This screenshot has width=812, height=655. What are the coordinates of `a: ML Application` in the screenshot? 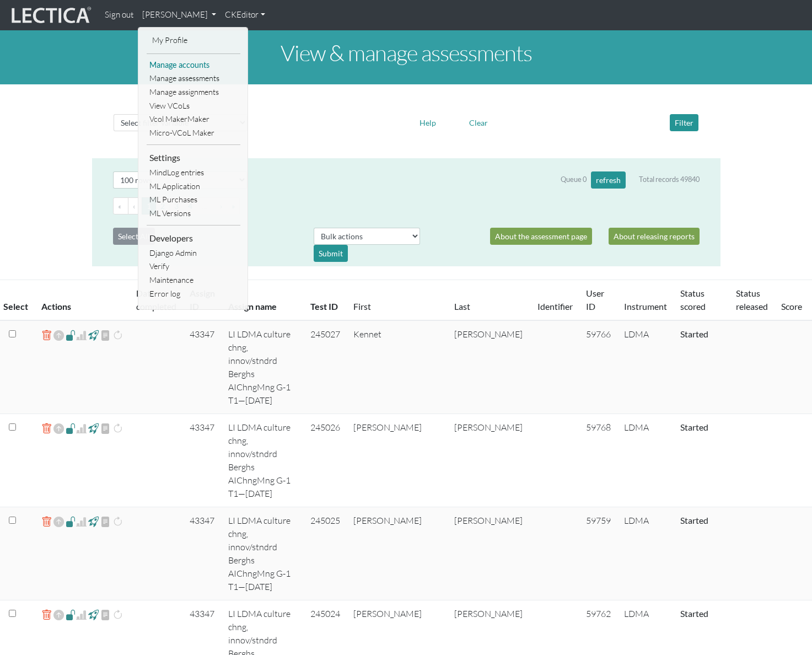 It's located at (193, 186).